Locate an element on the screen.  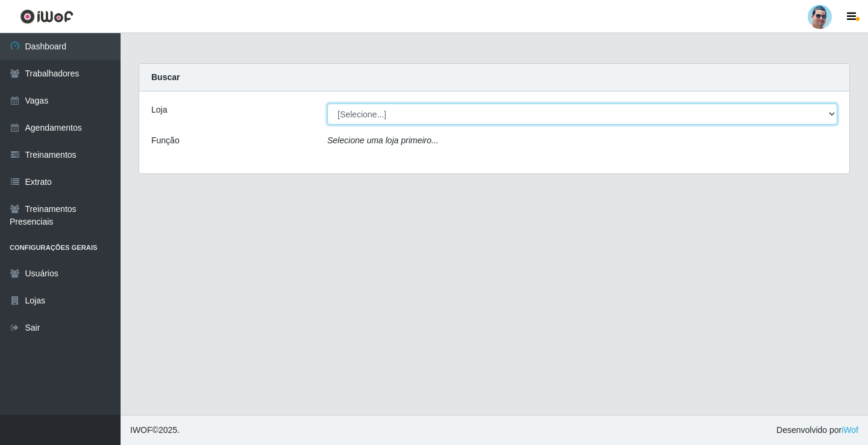
strong: Buscar is located at coordinates (165, 77).